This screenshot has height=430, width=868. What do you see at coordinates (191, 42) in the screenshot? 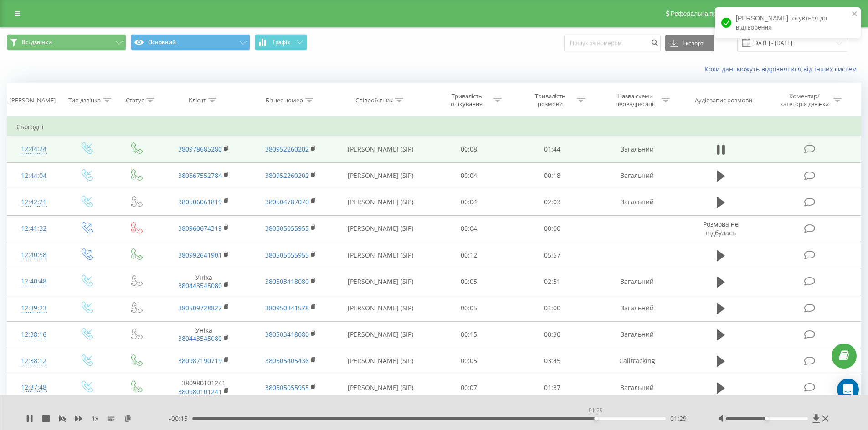
I see `button: Основний` at bounding box center [191, 42].